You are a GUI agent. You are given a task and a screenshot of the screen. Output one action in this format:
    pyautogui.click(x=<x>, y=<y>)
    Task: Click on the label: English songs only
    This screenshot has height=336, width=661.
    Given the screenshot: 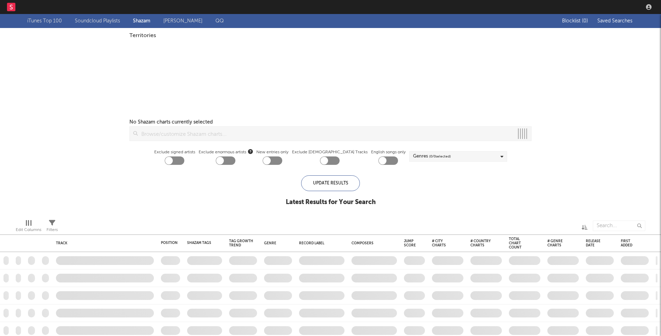 What is the action you would take?
    pyautogui.click(x=388, y=152)
    